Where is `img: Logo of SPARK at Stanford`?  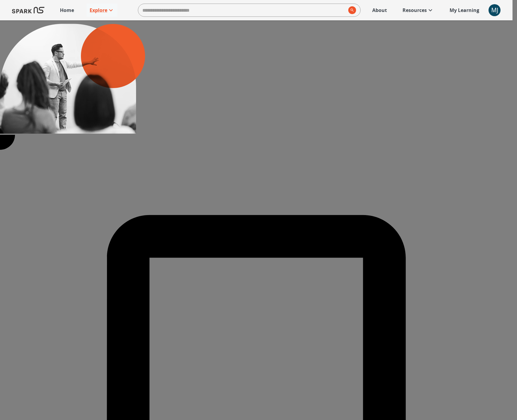 img: Logo of SPARK at Stanford is located at coordinates (28, 10).